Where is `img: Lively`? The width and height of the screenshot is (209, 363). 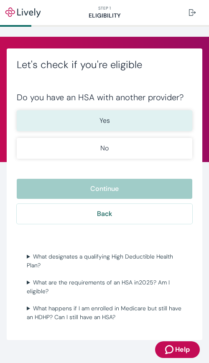 img: Lively is located at coordinates (23, 13).